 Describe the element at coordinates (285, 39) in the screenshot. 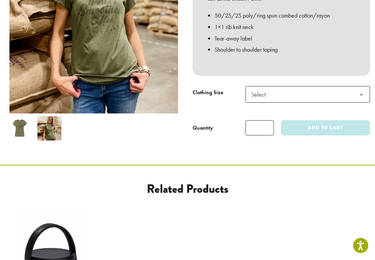

I see `li: Tear-away label` at that location.